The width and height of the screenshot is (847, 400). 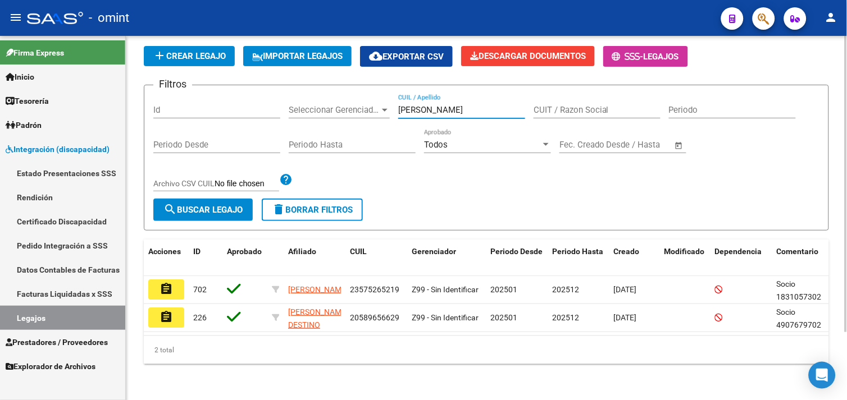 What do you see at coordinates (376, 56) in the screenshot?
I see `mat-icon: cloud_download` at bounding box center [376, 56].